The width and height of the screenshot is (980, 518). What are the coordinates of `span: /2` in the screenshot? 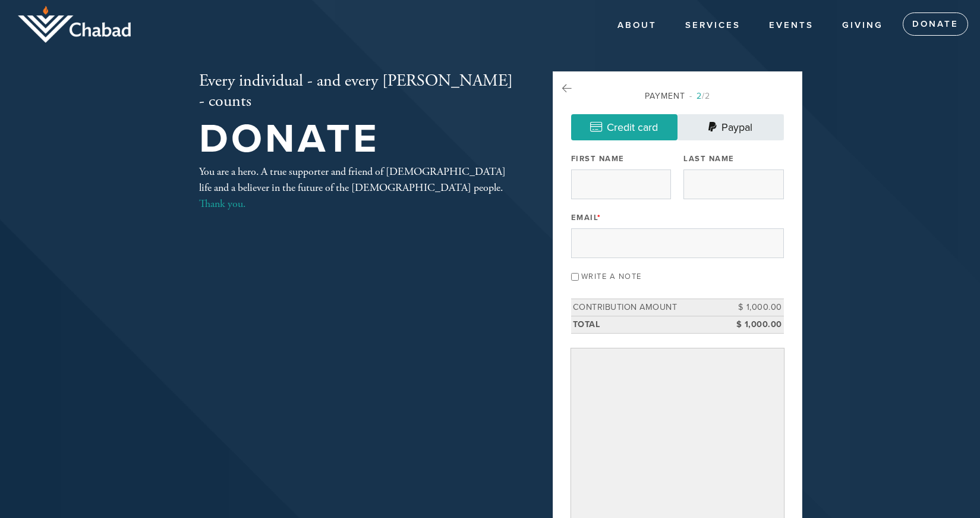 It's located at (700, 95).